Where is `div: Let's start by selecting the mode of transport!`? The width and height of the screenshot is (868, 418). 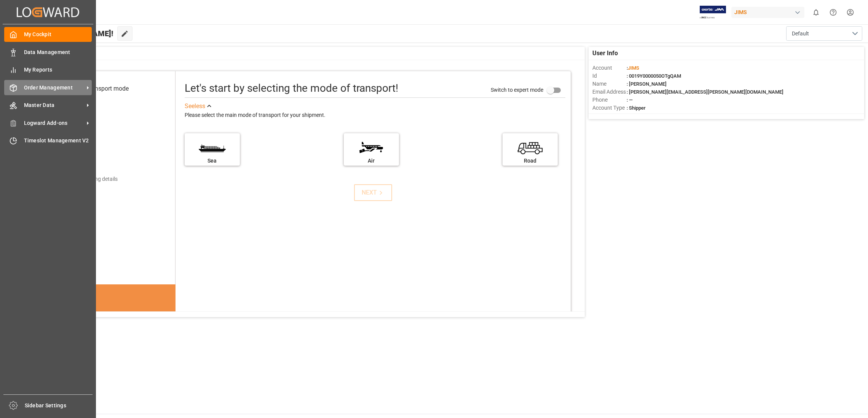
div: Let's start by selecting the mode of transport! is located at coordinates (292, 89).